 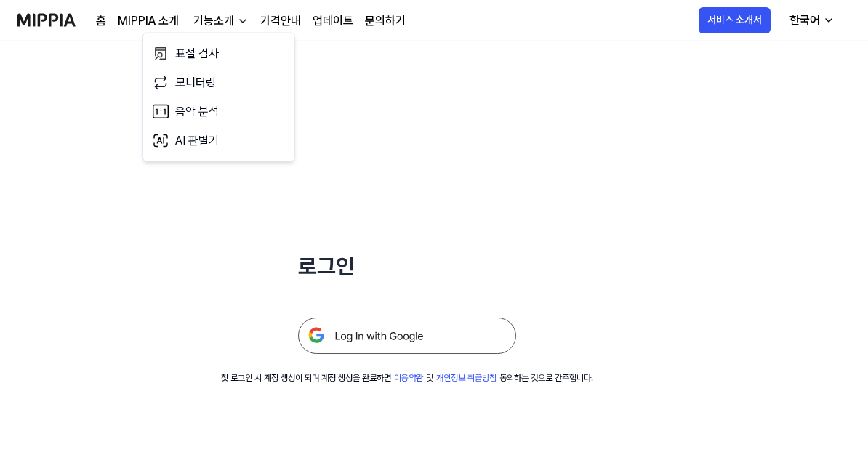 What do you see at coordinates (219, 54) in the screenshot?
I see `a: 표절 검사` at bounding box center [219, 54].